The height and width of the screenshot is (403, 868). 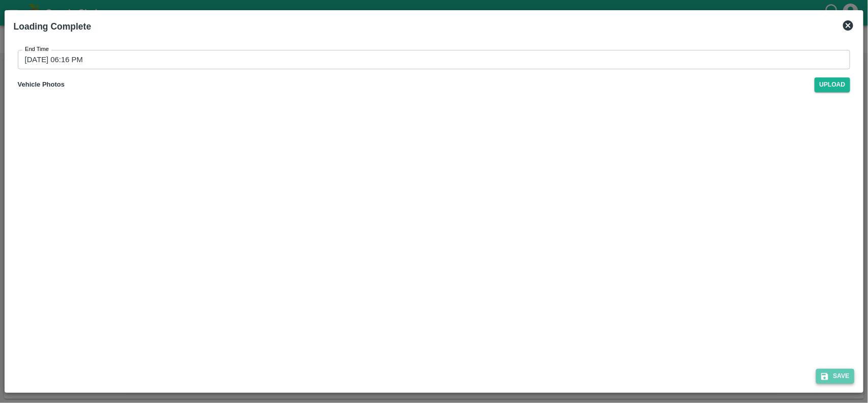 I want to click on button: Save, so click(x=836, y=376).